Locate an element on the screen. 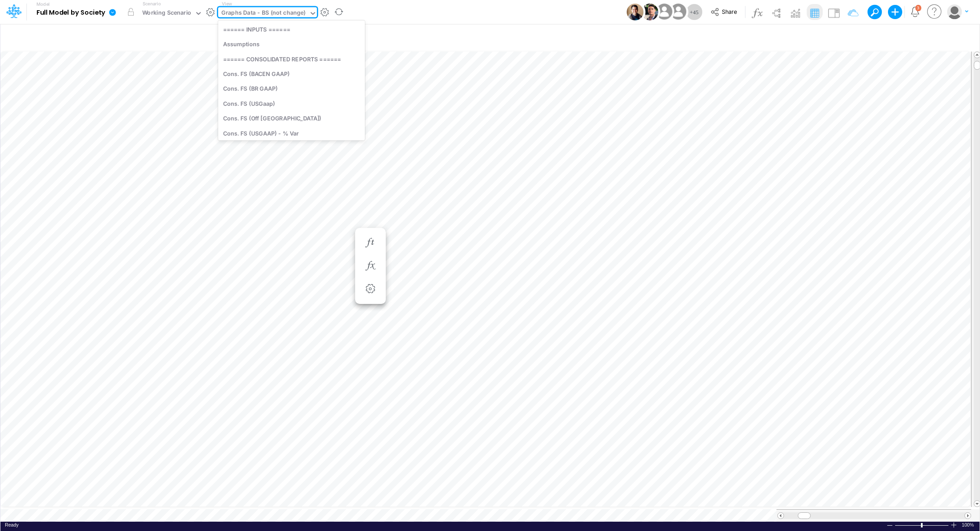  label: View is located at coordinates (227, 4).